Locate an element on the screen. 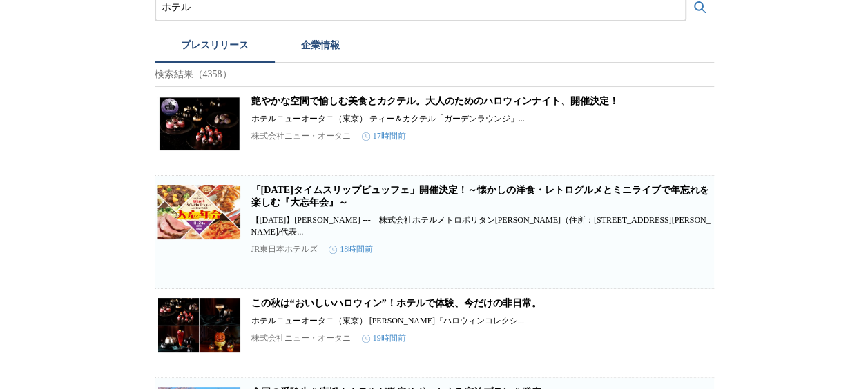 The height and width of the screenshot is (389, 868). img: 「昭和100年タイムスリップビュッフェ」開催決定！～懐かしの洋食・レトログルメとミニライブで年忘れを楽しむ『大忘年会』～ is located at coordinates (199, 212).